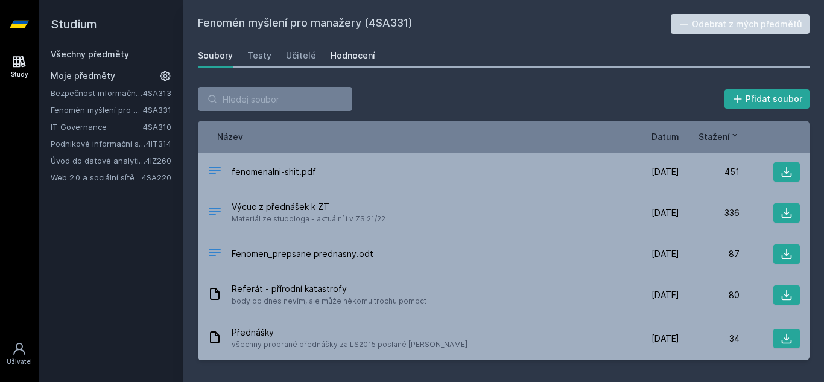 Image resolution: width=824 pixels, height=382 pixels. I want to click on div: Hodnocení, so click(353, 55).